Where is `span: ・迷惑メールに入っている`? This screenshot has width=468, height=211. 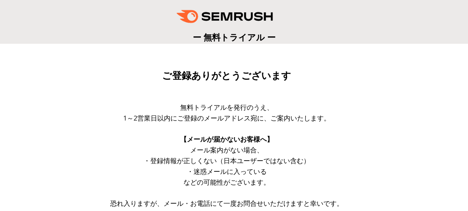 span: ・迷惑メールに入っている is located at coordinates (227, 171).